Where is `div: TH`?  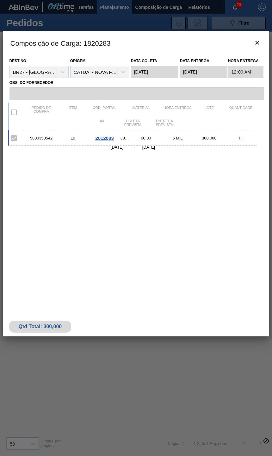
div: TH is located at coordinates (240, 138).